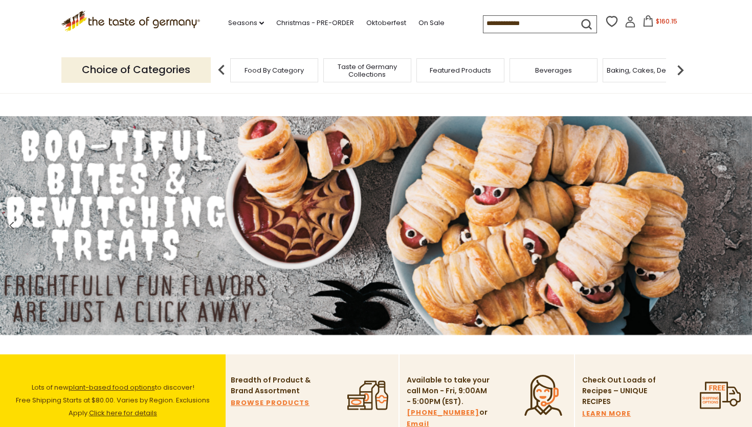 The width and height of the screenshot is (752, 427). Describe the element at coordinates (221, 70) in the screenshot. I see `img: previous arrow` at that location.